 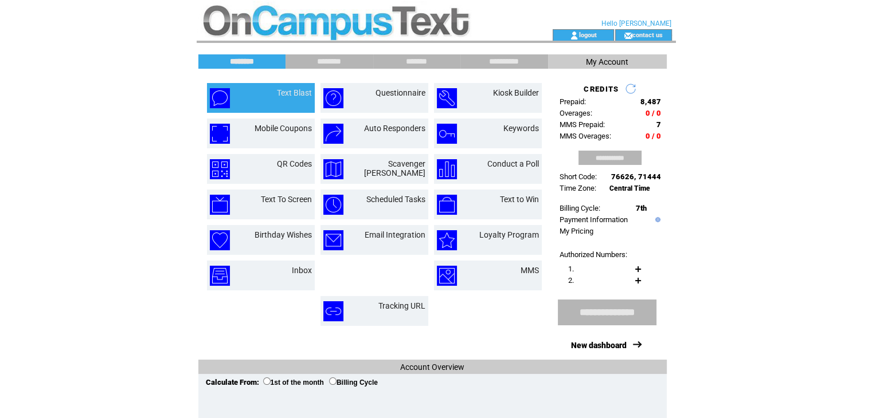 I want to click on img: text-to-win.png, so click(x=447, y=205).